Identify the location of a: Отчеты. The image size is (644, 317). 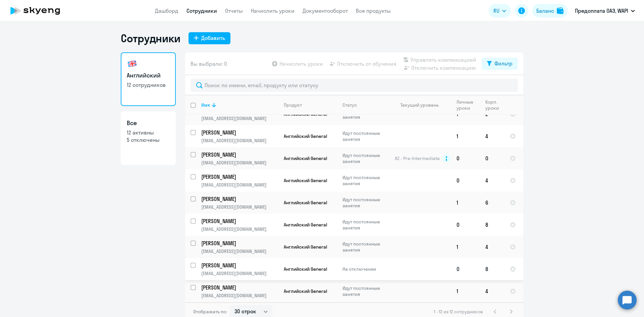
(233, 11).